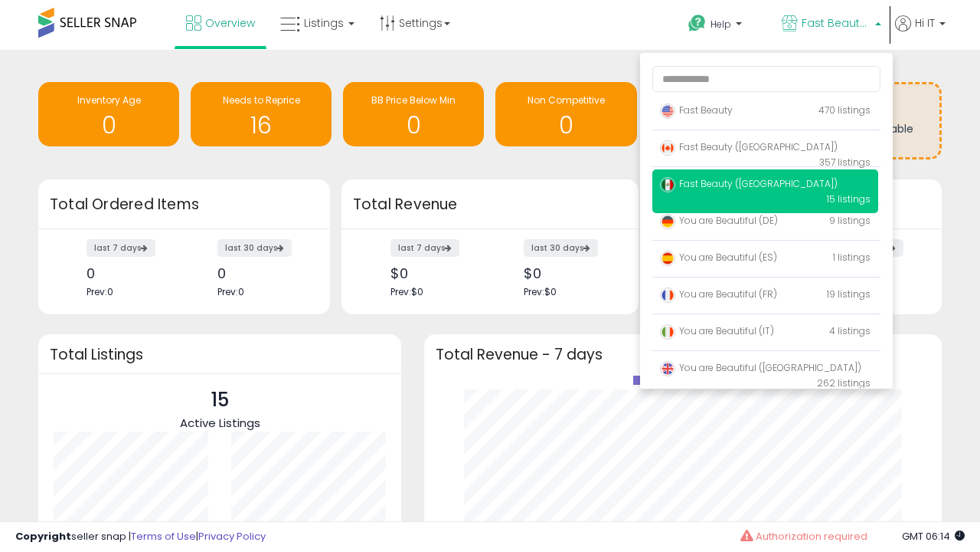 The width and height of the screenshot is (980, 552). What do you see at coordinates (668, 369) in the screenshot?
I see `img: uk.png` at bounding box center [668, 369].